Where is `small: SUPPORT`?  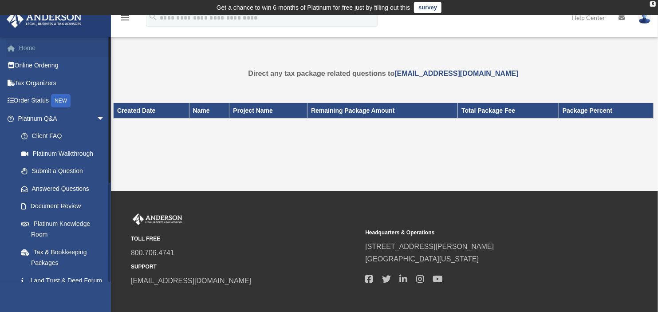 small: SUPPORT is located at coordinates (245, 267).